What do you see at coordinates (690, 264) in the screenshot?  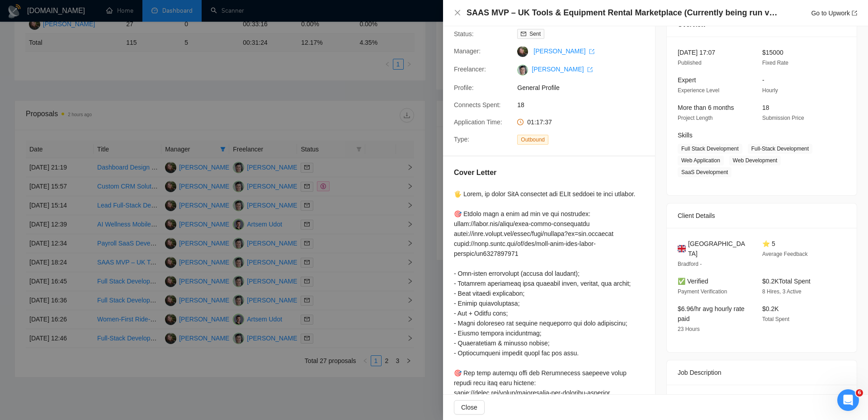 I see `span: Bradford -` at bounding box center [690, 264].